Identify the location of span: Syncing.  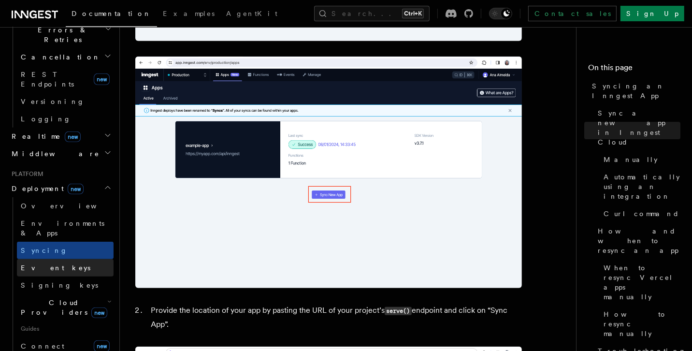
(44, 250).